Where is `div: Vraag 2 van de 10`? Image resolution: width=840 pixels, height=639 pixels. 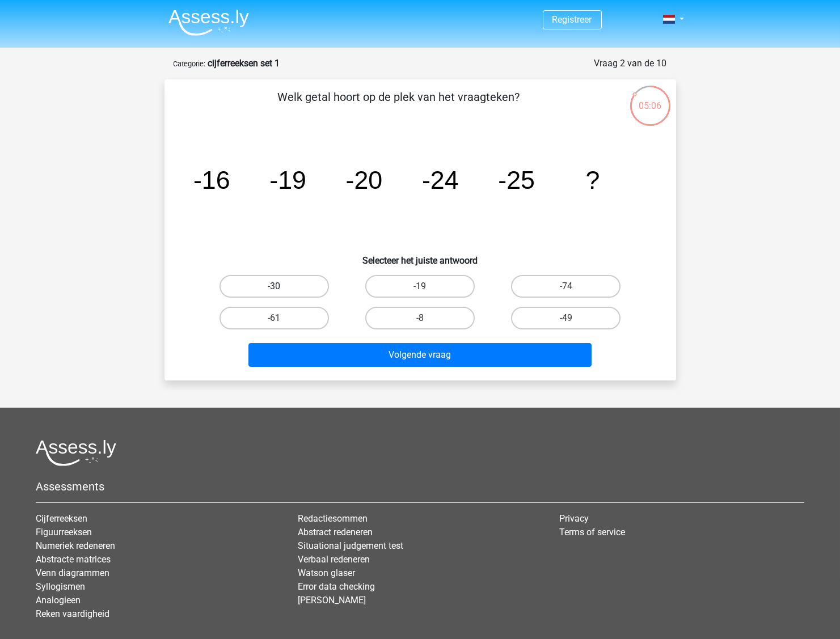
div: Vraag 2 van de 10 is located at coordinates (631, 64).